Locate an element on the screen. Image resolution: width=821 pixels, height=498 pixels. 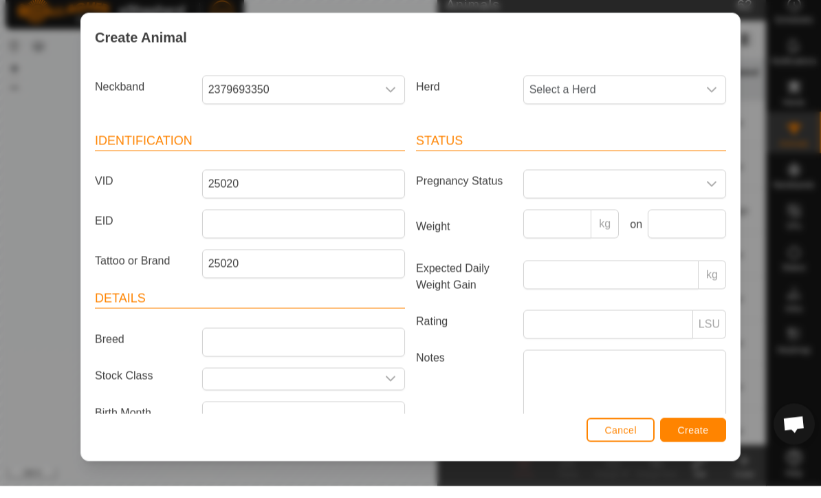
label: Breed is located at coordinates (143, 351).